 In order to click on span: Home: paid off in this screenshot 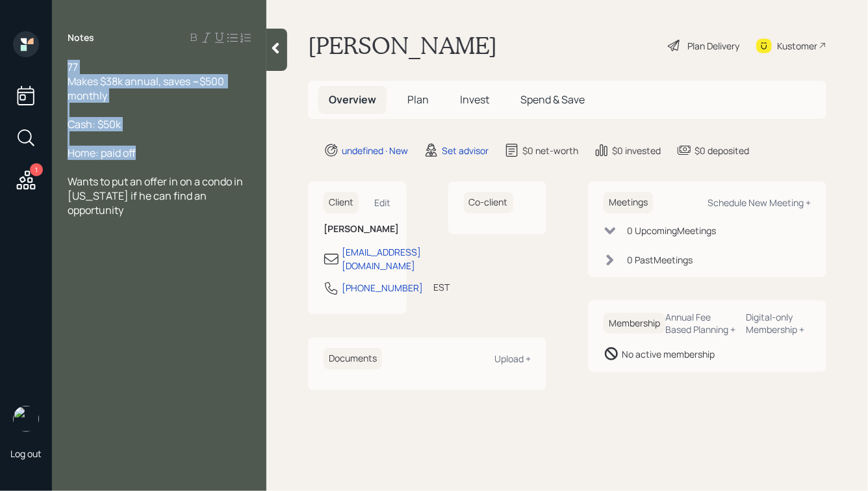, I will do `click(102, 153)`.